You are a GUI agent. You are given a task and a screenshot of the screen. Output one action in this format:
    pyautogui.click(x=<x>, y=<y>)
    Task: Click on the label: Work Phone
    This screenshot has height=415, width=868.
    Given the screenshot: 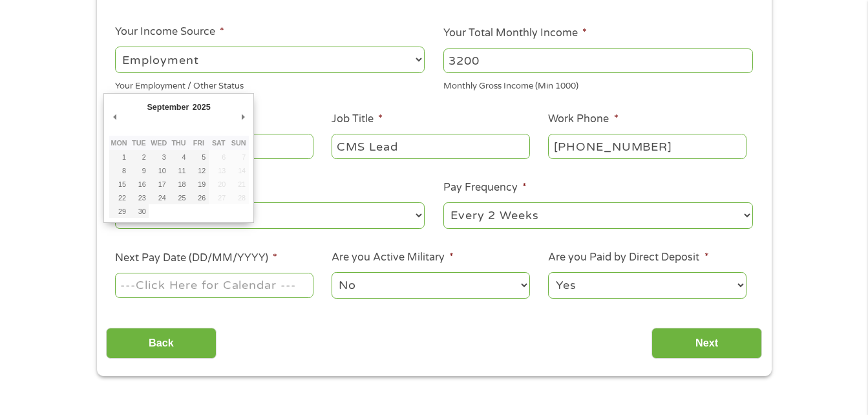 What is the action you would take?
    pyautogui.click(x=583, y=119)
    